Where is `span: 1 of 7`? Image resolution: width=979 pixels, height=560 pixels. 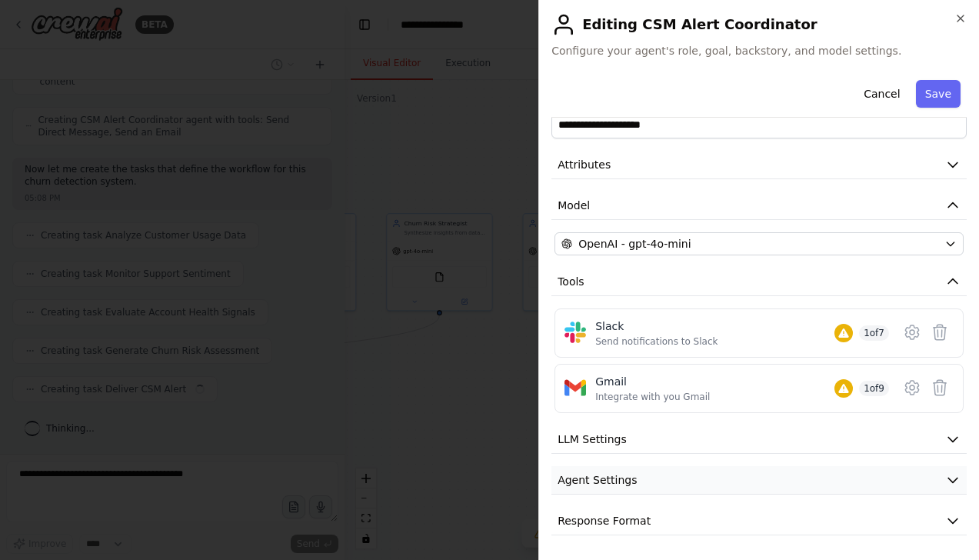
span: 1 of 7 is located at coordinates (874, 333).